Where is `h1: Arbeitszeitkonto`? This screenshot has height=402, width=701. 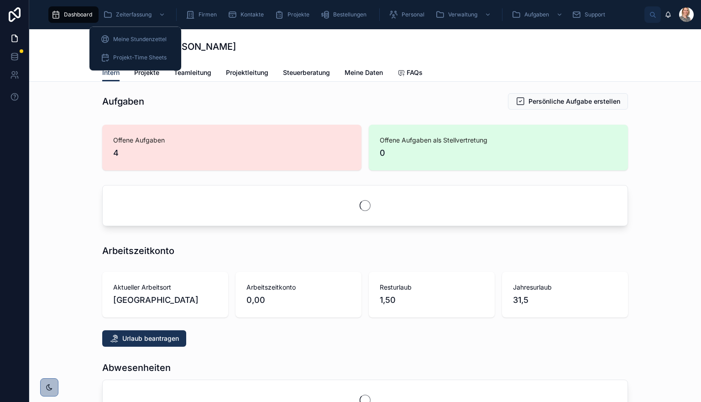 h1: Arbeitszeitkonto is located at coordinates (138, 251).